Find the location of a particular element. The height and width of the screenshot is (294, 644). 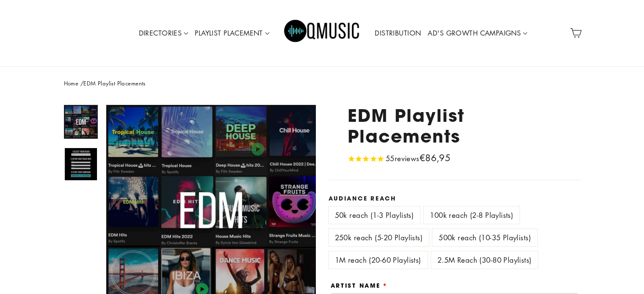

nav: breadcrumbs is located at coordinates (322, 83).